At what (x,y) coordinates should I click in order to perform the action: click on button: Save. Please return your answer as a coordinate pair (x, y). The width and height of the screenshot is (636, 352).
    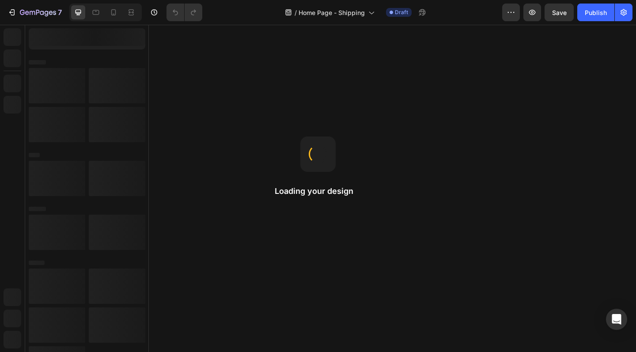
    Looking at the image, I should click on (559, 12).